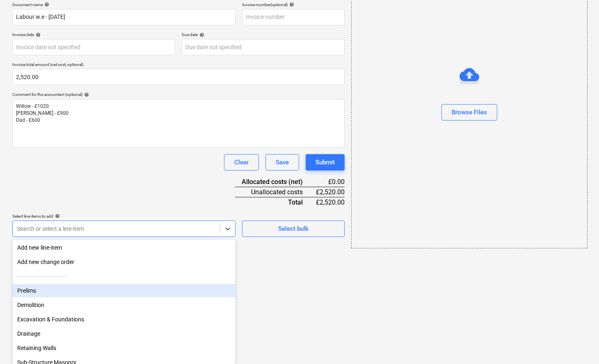  Describe the element at coordinates (469, 112) in the screenshot. I see `div: Browse Files` at that location.